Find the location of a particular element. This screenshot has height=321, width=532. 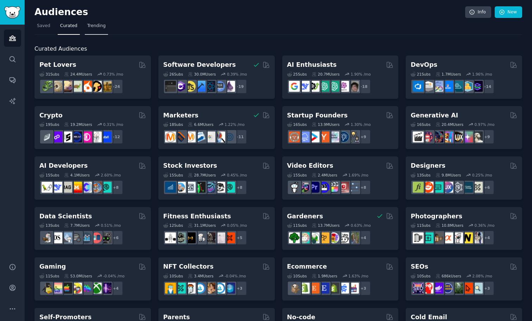

img: premiere is located at coordinates (314, 187).